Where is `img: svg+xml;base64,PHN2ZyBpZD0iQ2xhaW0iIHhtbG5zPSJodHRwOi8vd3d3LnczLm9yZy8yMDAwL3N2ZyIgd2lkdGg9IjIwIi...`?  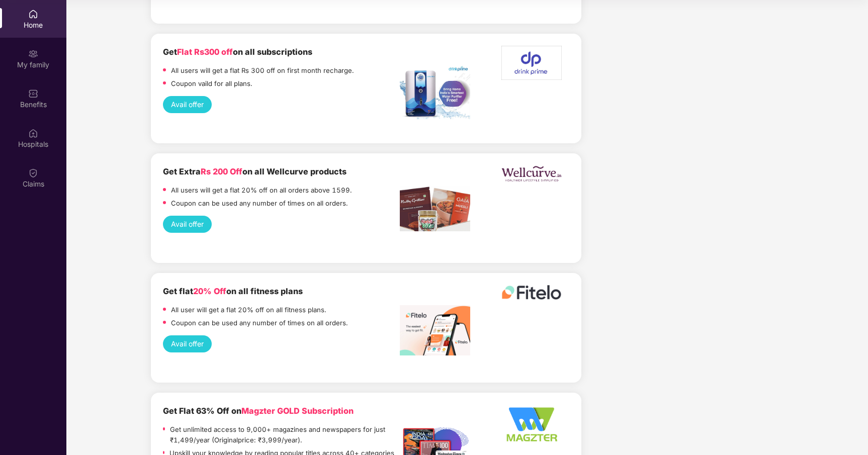 img: svg+xml;base64,PHN2ZyBpZD0iQ2xhaW0iIHhtbG5zPSJodHRwOi8vd3d3LnczLm9yZy8yMDAwL3N2ZyIgd2lkdGg9IjIwIi... is located at coordinates (33, 173).